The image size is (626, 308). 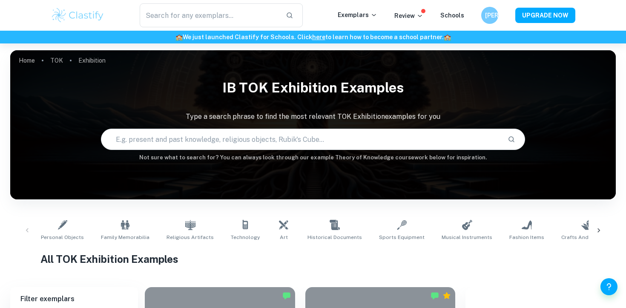 I want to click on input: Search for any exemplars..., so click(x=209, y=15).